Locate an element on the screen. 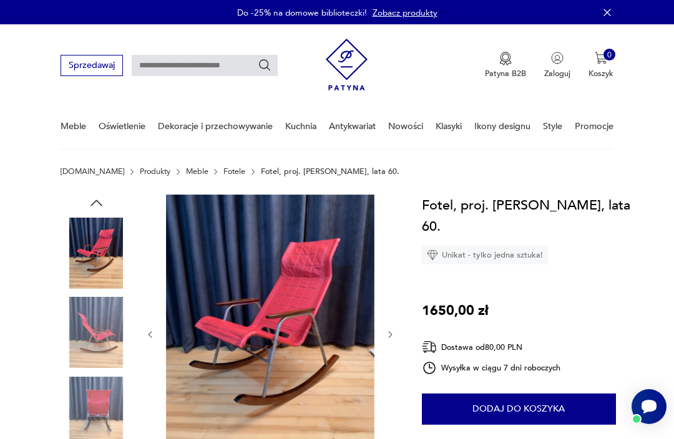  a: Ikona medaluPatyna B2B is located at coordinates (505, 65).